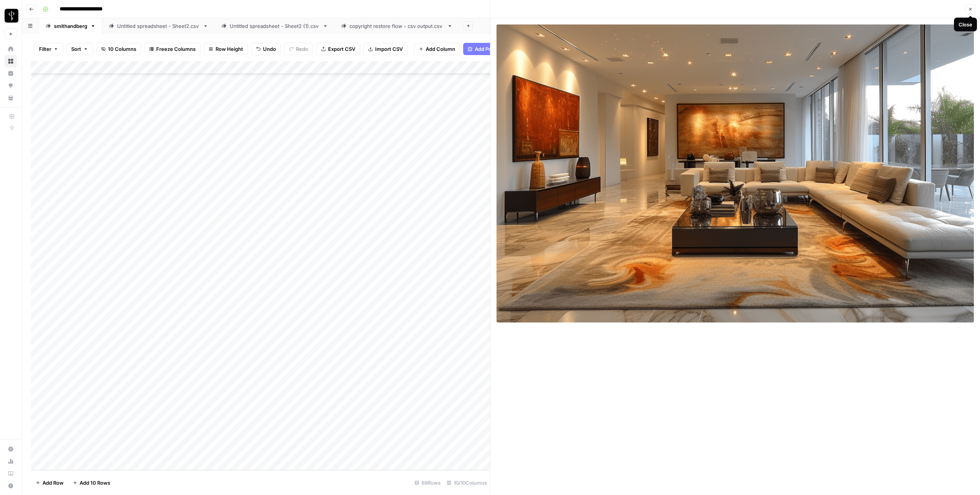 The image size is (980, 495). What do you see at coordinates (176, 49) in the screenshot?
I see `span: Freeze Columns` at bounding box center [176, 49].